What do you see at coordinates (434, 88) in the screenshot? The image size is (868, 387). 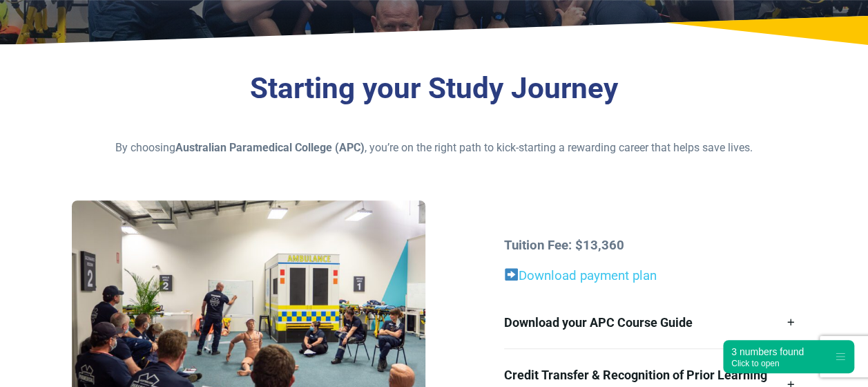 I see `h3: Starting your Study Journey` at bounding box center [434, 88].